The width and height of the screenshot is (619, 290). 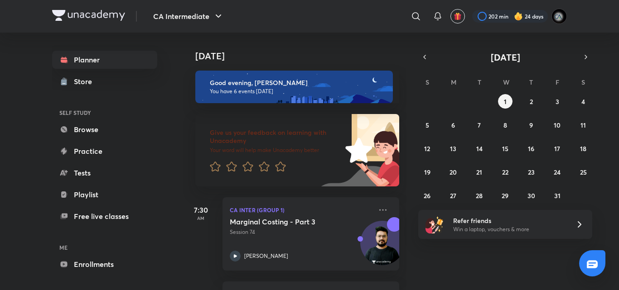 What do you see at coordinates (427, 125) in the screenshot?
I see `abbr: October 5, 2025` at bounding box center [427, 125].